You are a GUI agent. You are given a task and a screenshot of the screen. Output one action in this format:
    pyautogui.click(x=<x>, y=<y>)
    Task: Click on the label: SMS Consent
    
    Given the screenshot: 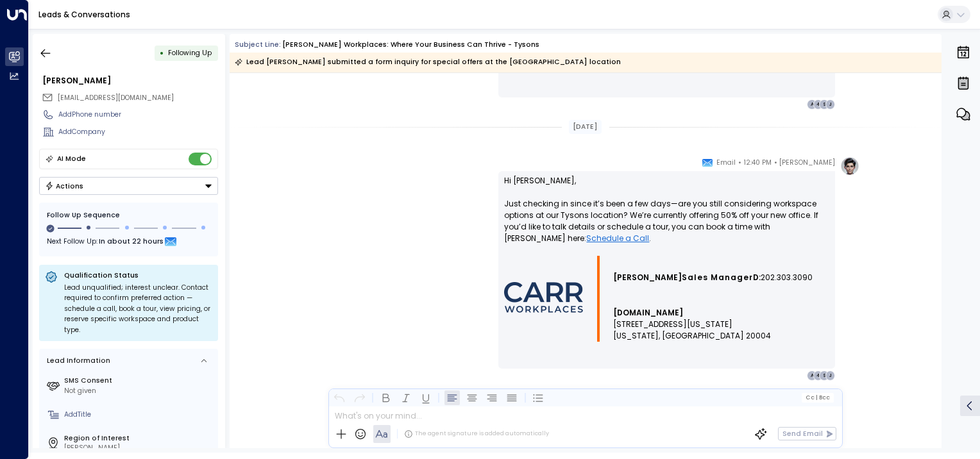 What is the action you would take?
    pyautogui.click(x=139, y=381)
    